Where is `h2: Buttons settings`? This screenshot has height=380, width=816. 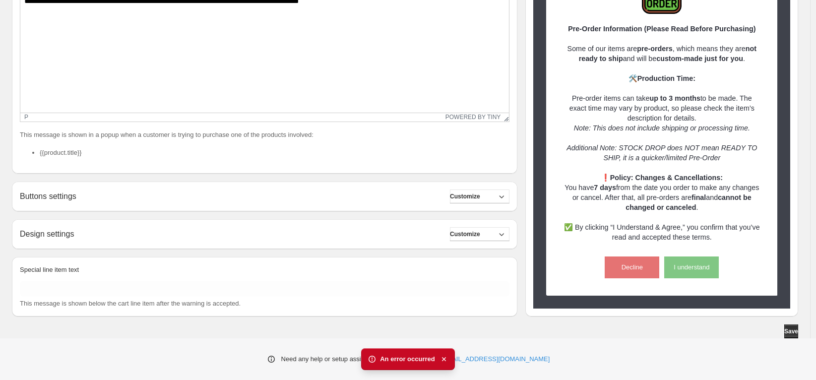 h2: Buttons settings is located at coordinates (48, 196).